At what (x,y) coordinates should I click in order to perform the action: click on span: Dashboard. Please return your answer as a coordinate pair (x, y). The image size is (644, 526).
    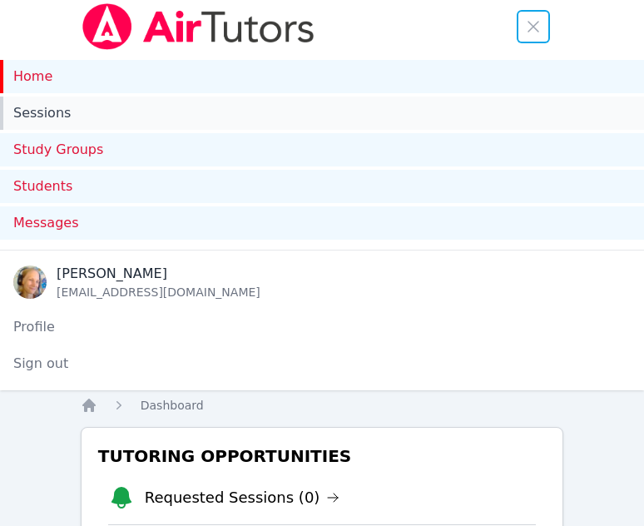
    Looking at the image, I should click on (172, 405).